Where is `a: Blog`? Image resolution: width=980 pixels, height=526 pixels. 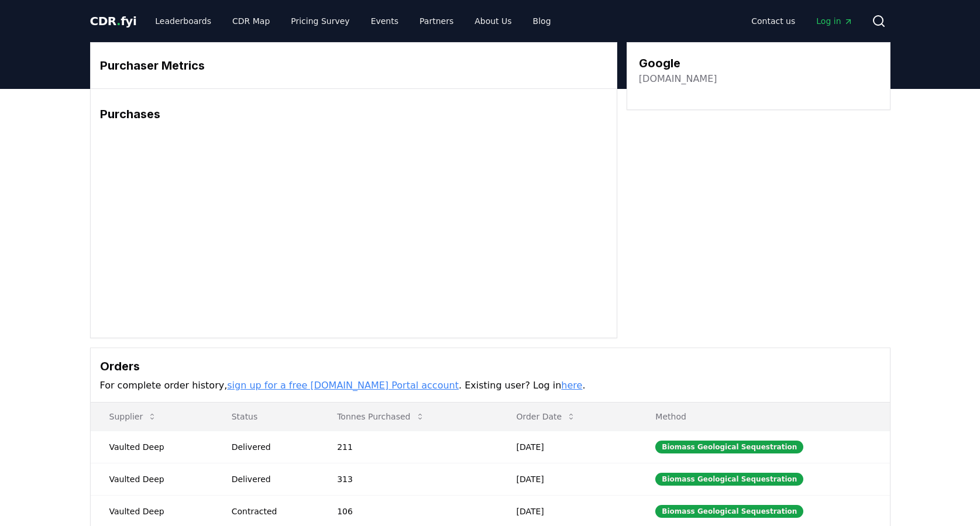 a: Blog is located at coordinates (541, 21).